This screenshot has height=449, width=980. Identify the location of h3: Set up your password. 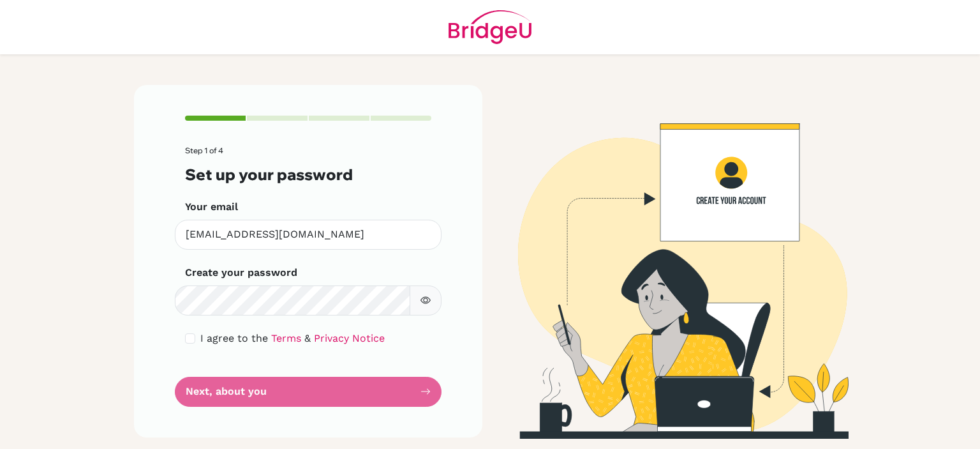
(308, 174).